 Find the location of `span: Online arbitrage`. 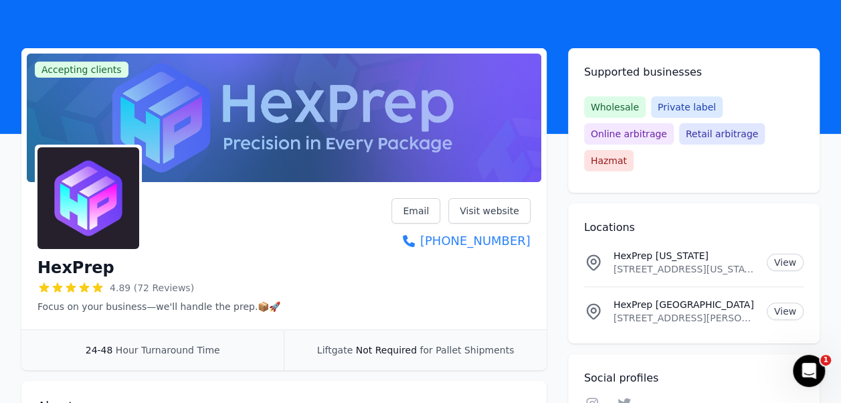

span: Online arbitrage is located at coordinates (629, 134).